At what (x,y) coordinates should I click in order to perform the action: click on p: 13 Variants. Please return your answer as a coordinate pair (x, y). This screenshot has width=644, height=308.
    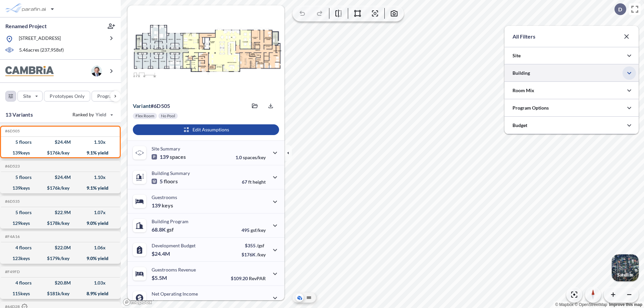
    Looking at the image, I should click on (19, 115).